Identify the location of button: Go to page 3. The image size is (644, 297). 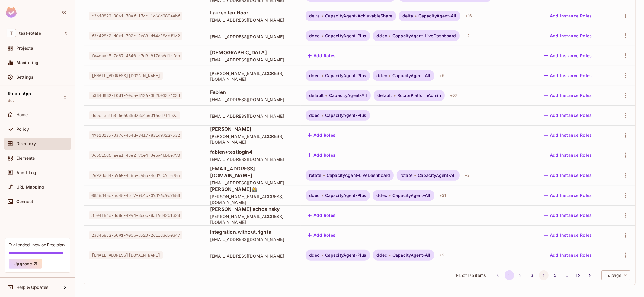
(533, 276).